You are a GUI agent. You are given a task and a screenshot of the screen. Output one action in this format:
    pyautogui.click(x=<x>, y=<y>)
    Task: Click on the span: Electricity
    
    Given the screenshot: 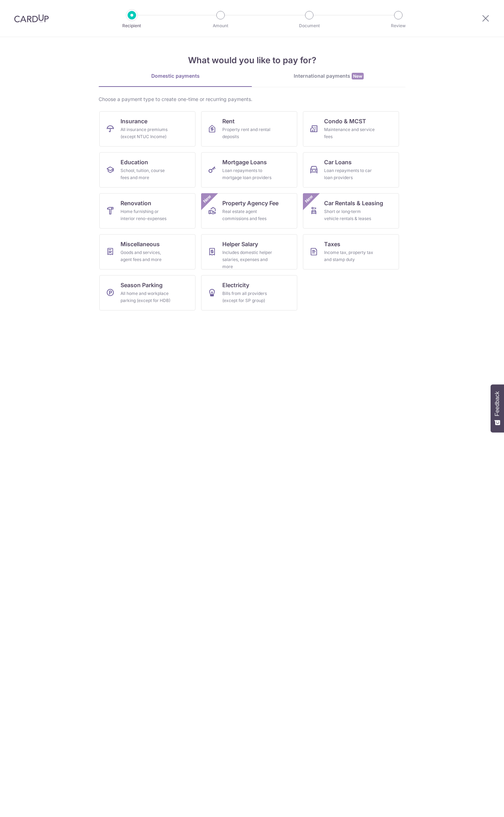 What is the action you would take?
    pyautogui.click(x=236, y=286)
    